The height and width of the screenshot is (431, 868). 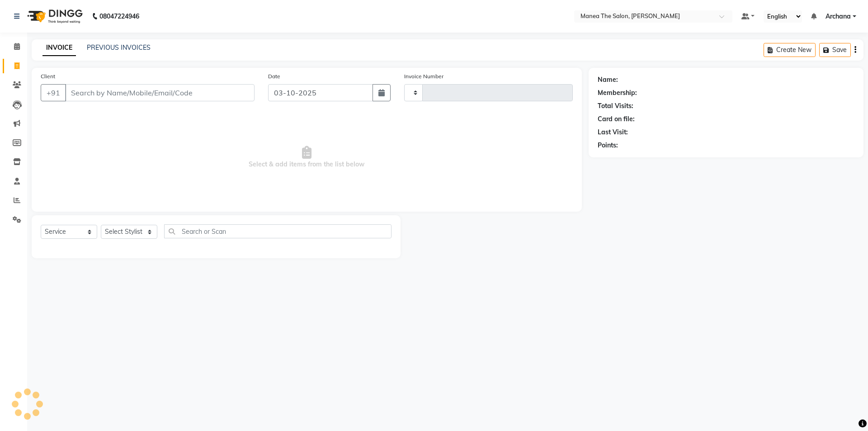 What do you see at coordinates (274, 76) in the screenshot?
I see `label: Date` at bounding box center [274, 76].